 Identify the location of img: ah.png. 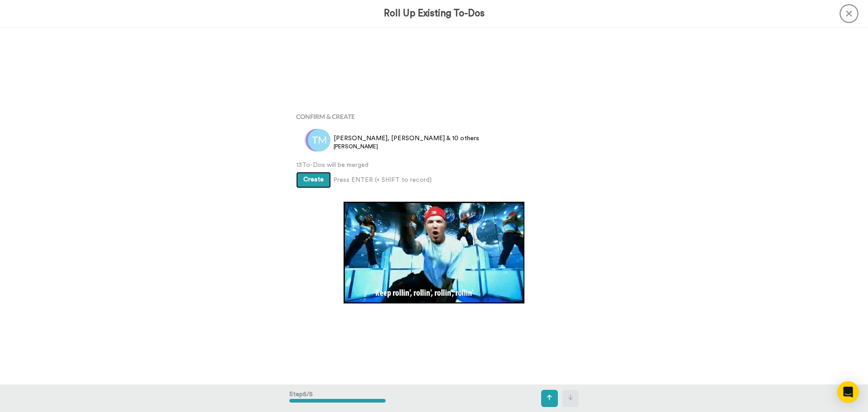
(317, 140).